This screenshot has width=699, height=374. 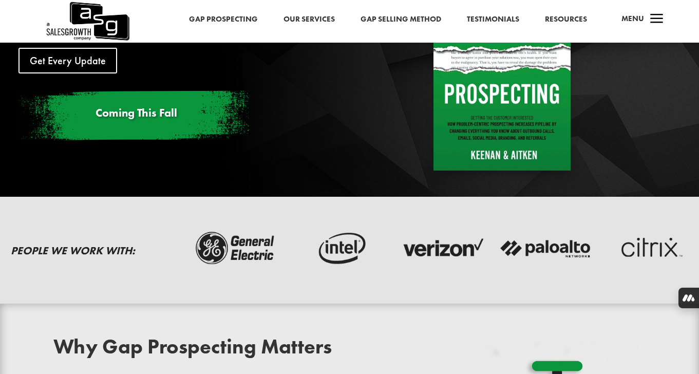 I want to click on a: Testimonials, so click(x=493, y=20).